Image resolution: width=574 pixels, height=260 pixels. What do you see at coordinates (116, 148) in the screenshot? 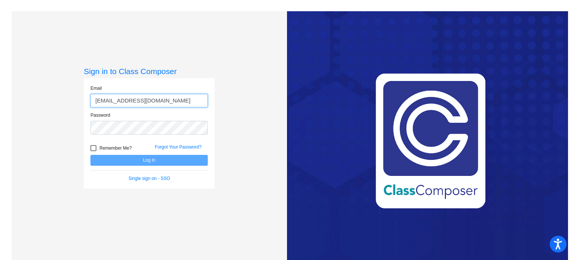
I see `span: Remember Me?` at bounding box center [116, 148].